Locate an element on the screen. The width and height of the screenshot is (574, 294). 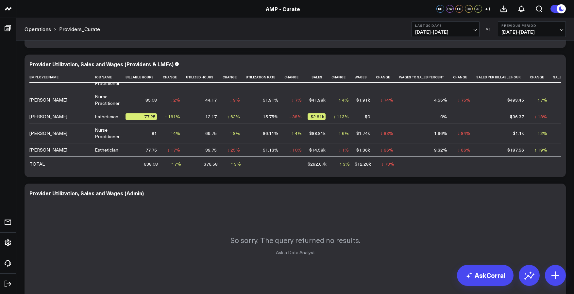
div: 15.75% is located at coordinates (271, 117).